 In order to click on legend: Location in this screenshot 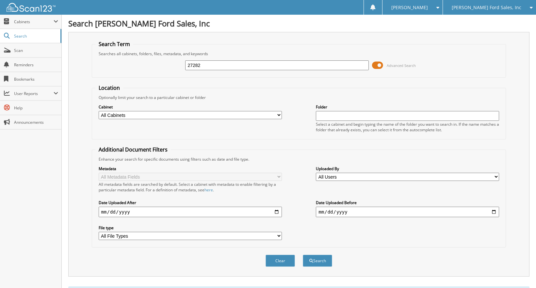, I will do `click(109, 88)`.